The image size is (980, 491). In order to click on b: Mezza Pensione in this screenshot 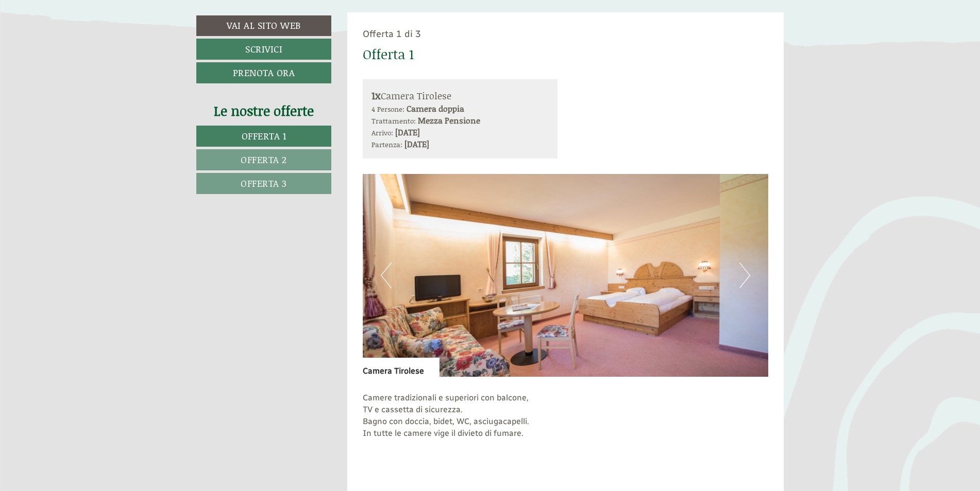, I will do `click(449, 120)`.